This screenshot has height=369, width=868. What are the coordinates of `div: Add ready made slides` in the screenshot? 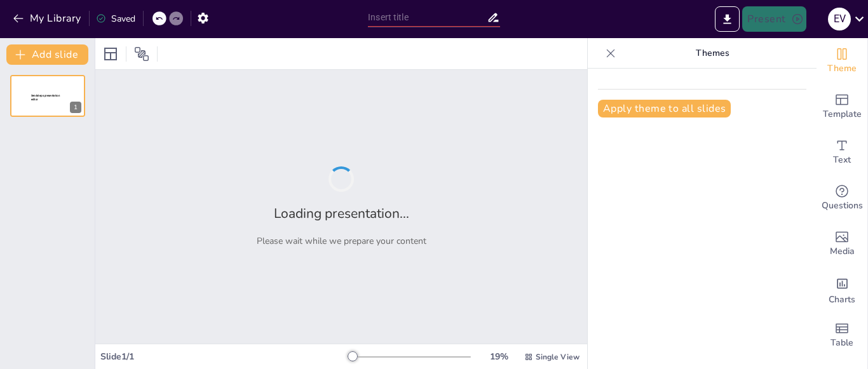 It's located at (842, 107).